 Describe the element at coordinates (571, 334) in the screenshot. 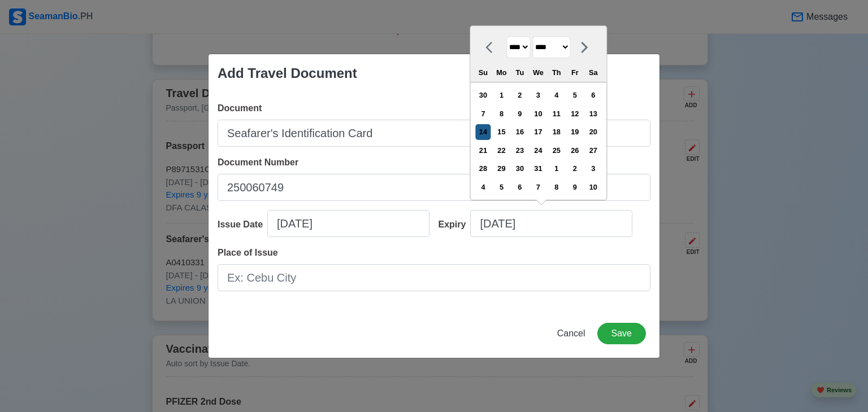

I see `button: Cancel` at that location.